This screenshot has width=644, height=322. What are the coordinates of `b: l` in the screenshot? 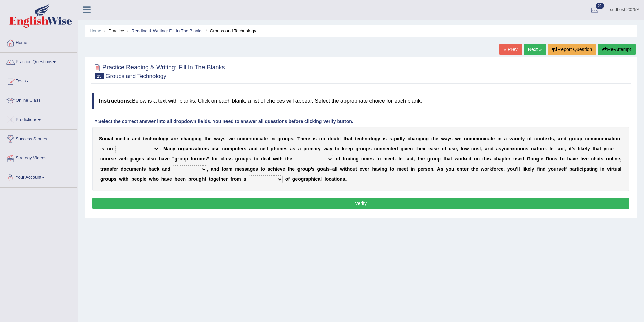 It's located at (159, 139).